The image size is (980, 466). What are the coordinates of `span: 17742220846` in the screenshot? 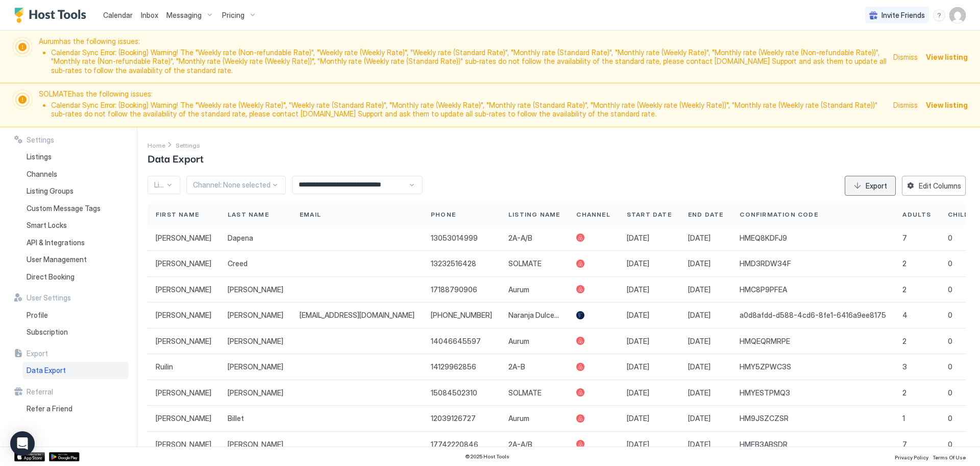 It's located at (455, 445).